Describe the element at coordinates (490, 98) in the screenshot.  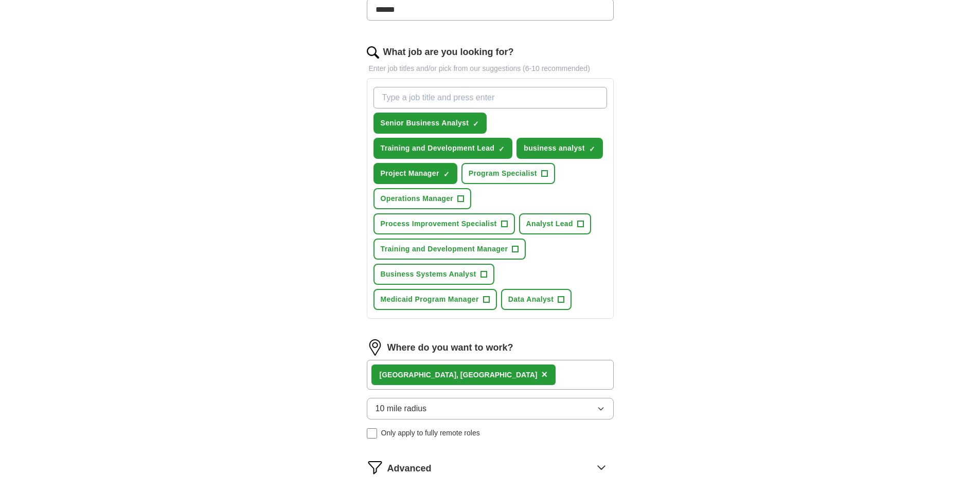
I see `input: Type a job title and press enter` at that location.